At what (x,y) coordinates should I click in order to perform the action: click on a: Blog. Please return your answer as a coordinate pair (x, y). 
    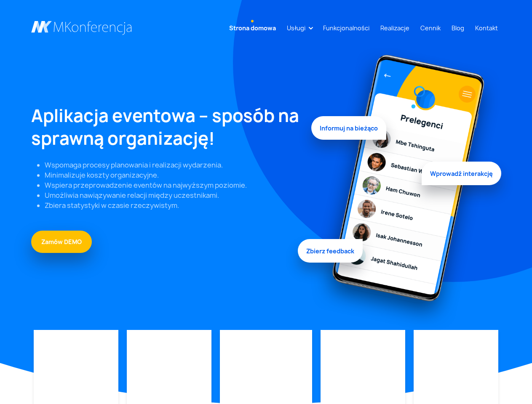
    Looking at the image, I should click on (458, 28).